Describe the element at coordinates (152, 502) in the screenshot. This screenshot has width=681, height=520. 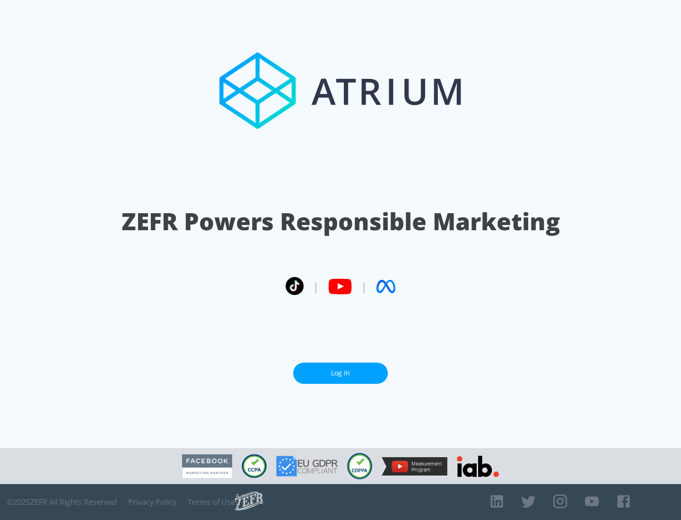
I see `a: Privacy Policy` at that location.